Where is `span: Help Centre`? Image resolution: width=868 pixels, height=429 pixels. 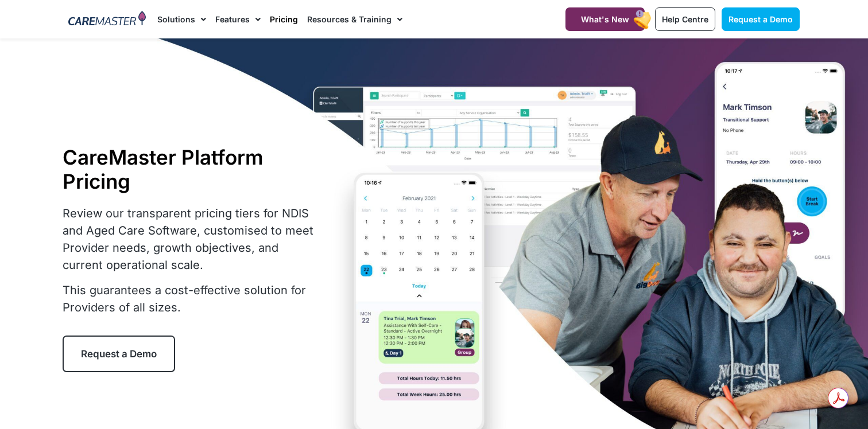 span: Help Centre is located at coordinates (685, 19).